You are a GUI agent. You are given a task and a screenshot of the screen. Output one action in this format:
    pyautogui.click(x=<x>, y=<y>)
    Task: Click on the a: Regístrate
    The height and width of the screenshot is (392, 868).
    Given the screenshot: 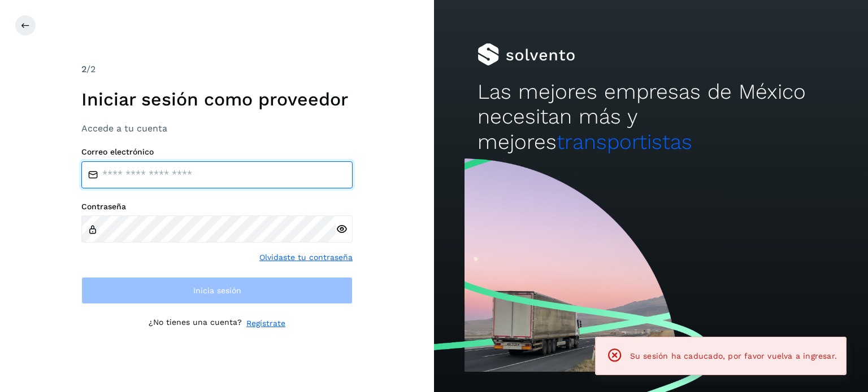 What is the action you would take?
    pyautogui.click(x=265, y=323)
    